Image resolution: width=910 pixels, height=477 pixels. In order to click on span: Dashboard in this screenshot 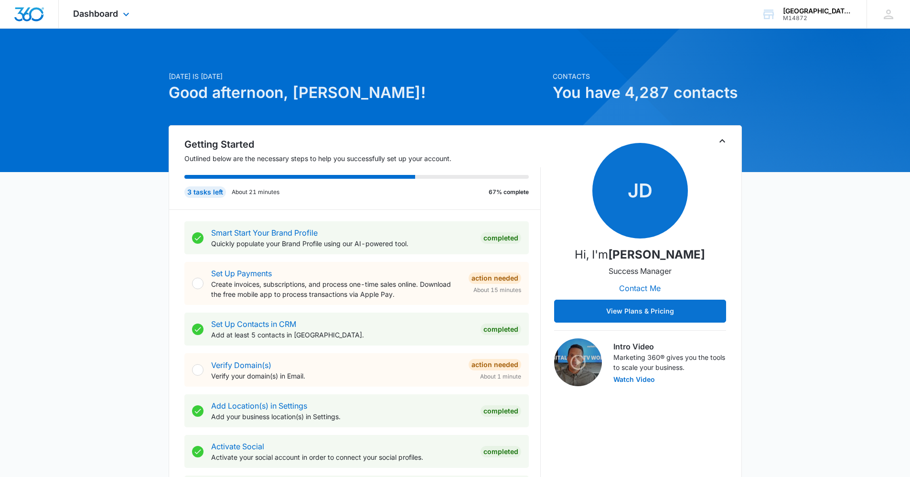, I will do `click(96, 13)`.